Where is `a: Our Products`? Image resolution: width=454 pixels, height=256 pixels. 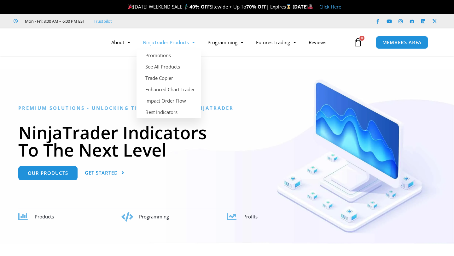 a: Our Products is located at coordinates (48, 173).